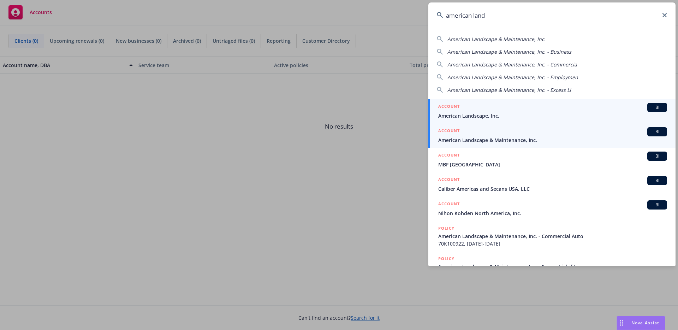  What do you see at coordinates (509, 52) in the screenshot?
I see `span: American Landscape & Maintenance, Inc. - Business` at bounding box center [509, 52].